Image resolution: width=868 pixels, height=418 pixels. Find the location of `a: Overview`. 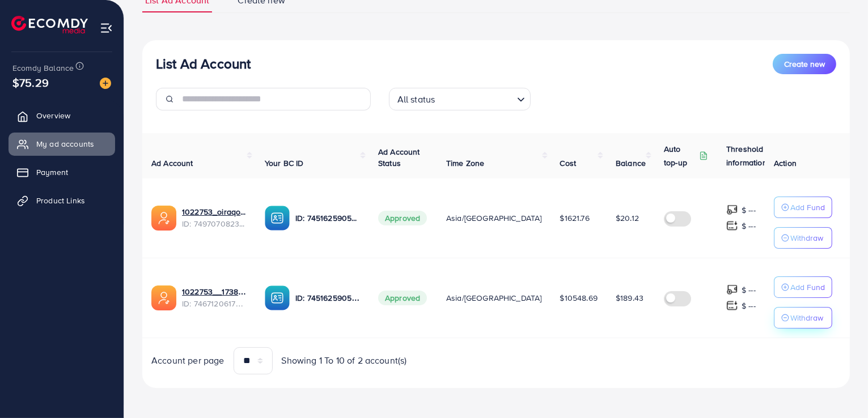

a: Overview is located at coordinates (62, 116).